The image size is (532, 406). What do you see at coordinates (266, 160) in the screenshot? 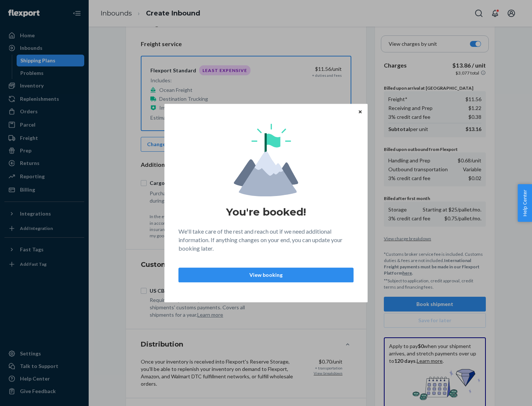
I see `img: svg+xml,%3Csvg%20viewBox%3D%220%200%20174%20197%22%20fill%3D%22none%22%20xmlns%3D%22http%3A%2F%2F...` at bounding box center [266, 160].